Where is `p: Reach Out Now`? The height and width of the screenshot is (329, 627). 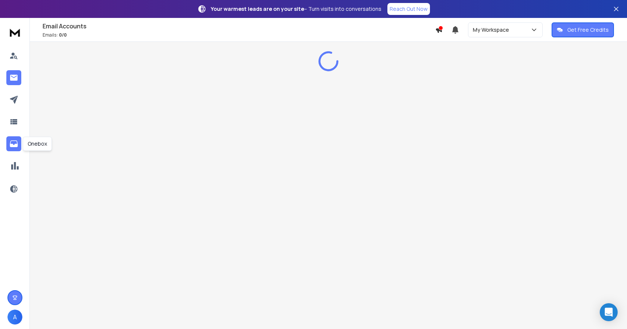 p: Reach Out Now is located at coordinates (408, 9).